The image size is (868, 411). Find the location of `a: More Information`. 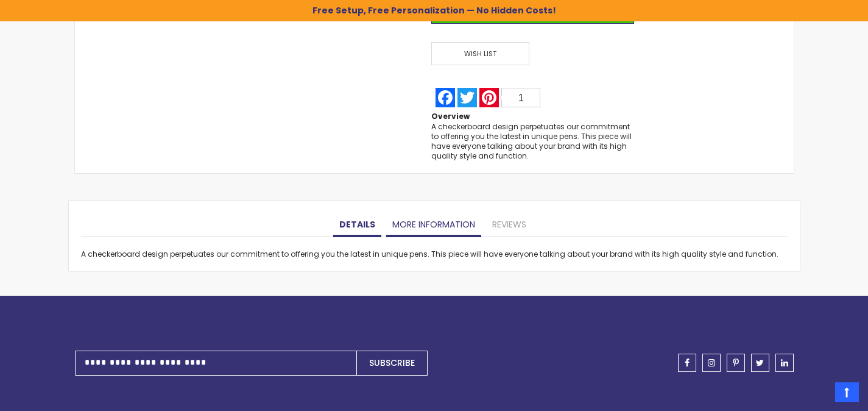

a: More Information is located at coordinates (434, 225).